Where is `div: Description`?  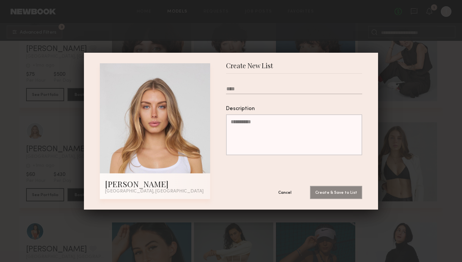 div: Description is located at coordinates (294, 109).